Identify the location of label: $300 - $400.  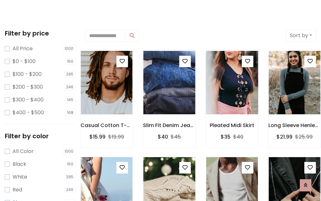
(28, 100).